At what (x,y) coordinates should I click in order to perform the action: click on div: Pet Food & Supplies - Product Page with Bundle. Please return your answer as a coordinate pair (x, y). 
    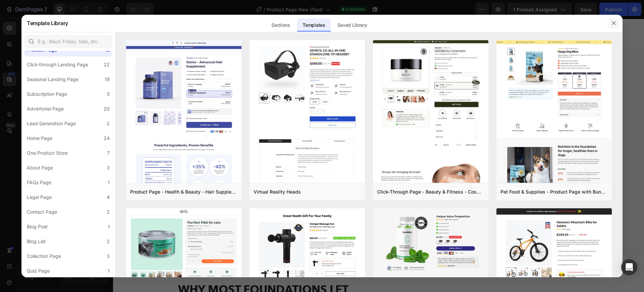
    Looking at the image, I should click on (554, 192).